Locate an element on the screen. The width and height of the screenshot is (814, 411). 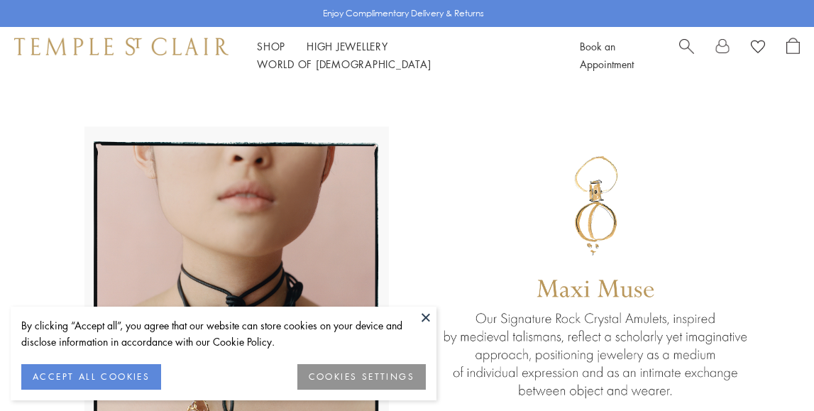
img: Temple St. Clair is located at coordinates (121, 46).